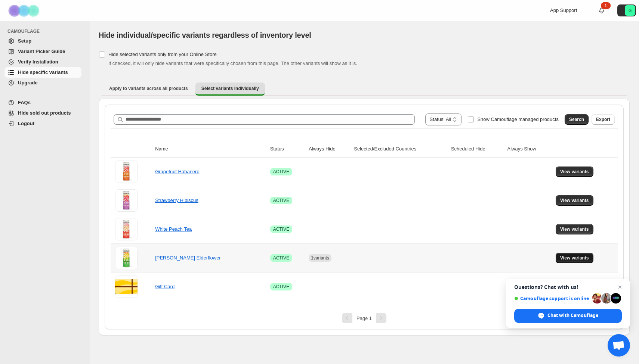  I want to click on div: Select variants individually, so click(364, 217).